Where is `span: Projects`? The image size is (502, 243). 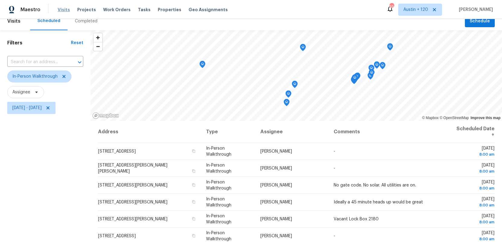 span: Projects is located at coordinates (87, 10).